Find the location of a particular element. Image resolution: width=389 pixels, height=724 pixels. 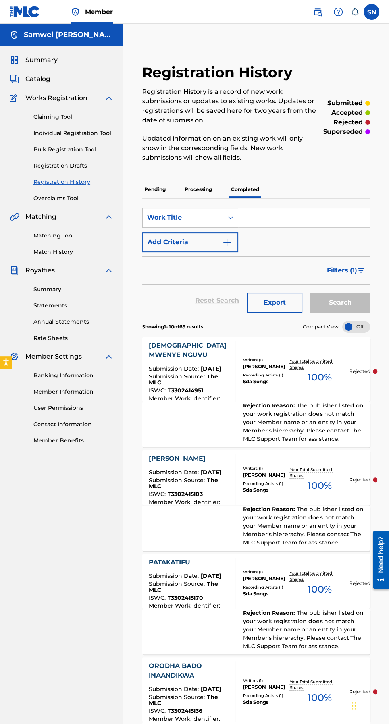

img: Royalties is located at coordinates (14, 271).